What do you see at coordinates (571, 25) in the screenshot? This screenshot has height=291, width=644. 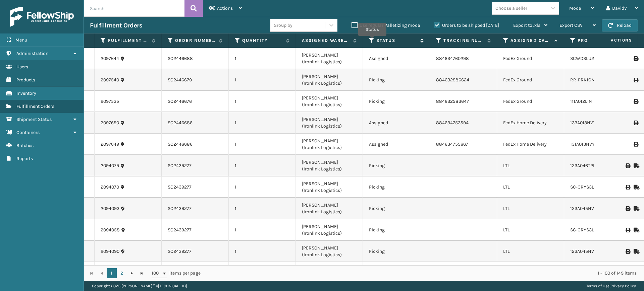 I see `span: Export CSV` at bounding box center [571, 25].